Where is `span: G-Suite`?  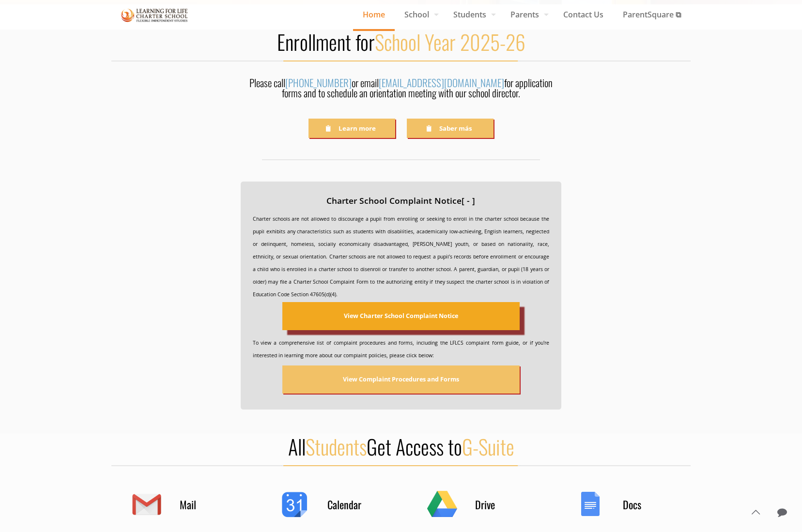 span: G-Suite is located at coordinates (488, 446).